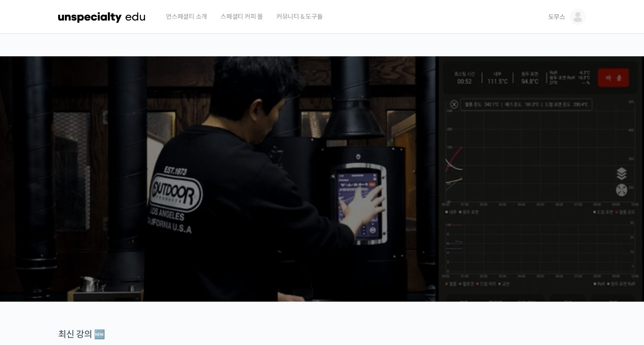  Describe the element at coordinates (322, 335) in the screenshot. I see `div: 최신 강의 🆕` at that location.